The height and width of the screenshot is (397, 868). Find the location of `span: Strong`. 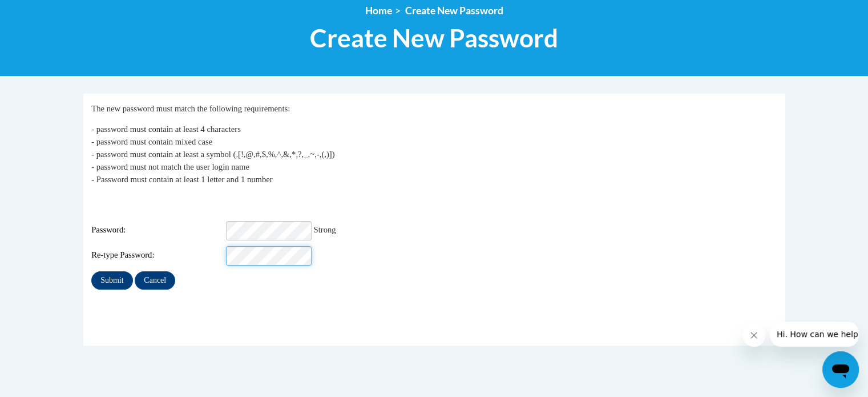

span: Strong is located at coordinates (325, 230).